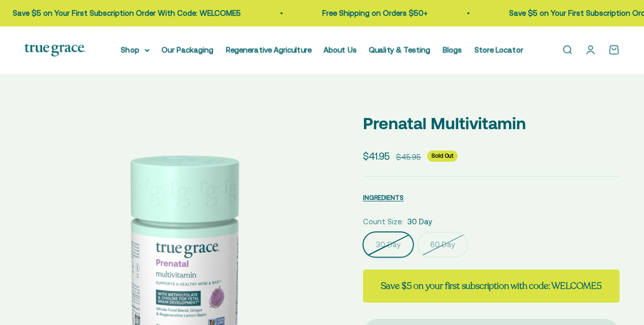 This screenshot has width=644, height=325. What do you see at coordinates (453, 49) in the screenshot?
I see `a: Blogs` at bounding box center [453, 49].